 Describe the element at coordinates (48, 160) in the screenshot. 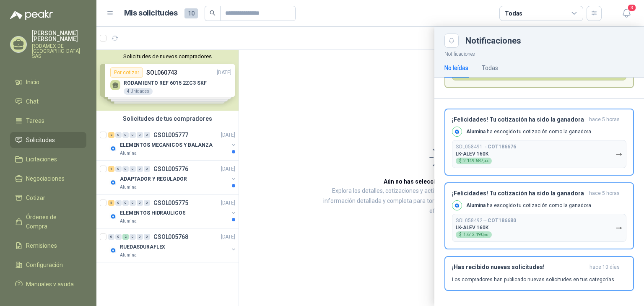

I see `a: Licitaciones` at that location.